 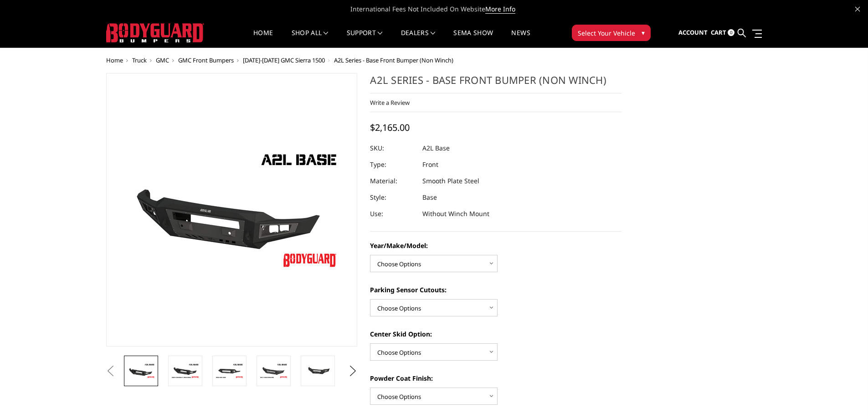 I want to click on span: $2,165.00, so click(x=390, y=127).